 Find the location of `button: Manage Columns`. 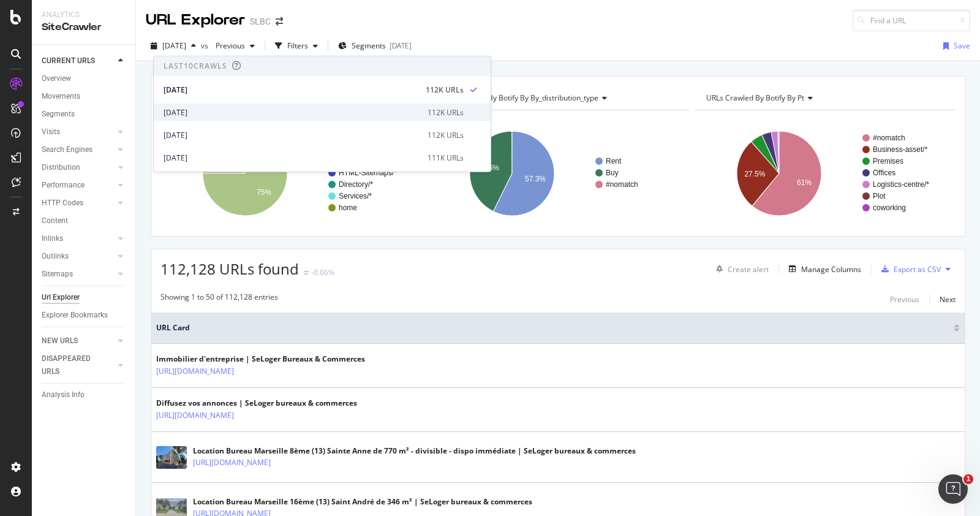

button: Manage Columns is located at coordinates (822, 269).